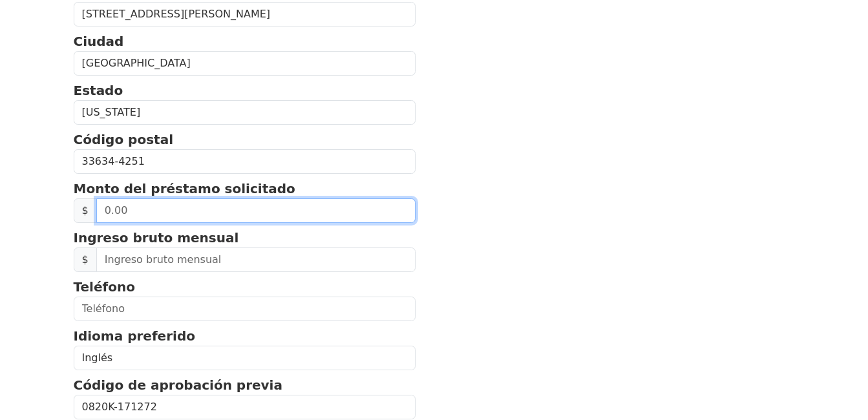 This screenshot has height=420, width=868. What do you see at coordinates (245, 14) in the screenshot?
I see `input: Dirección` at bounding box center [245, 14].